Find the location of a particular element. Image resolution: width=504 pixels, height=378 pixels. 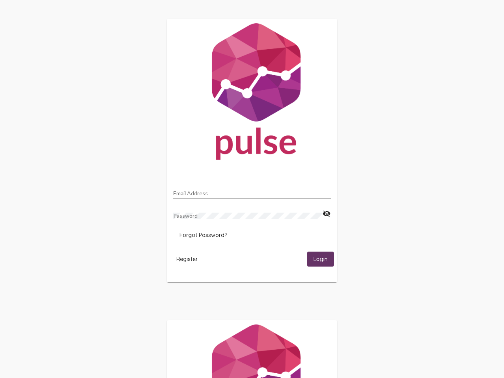

button: Login is located at coordinates (321, 259).